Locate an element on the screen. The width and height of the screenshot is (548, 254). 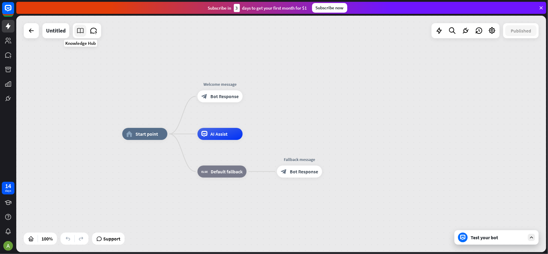
span: Support is located at coordinates (112, 239).